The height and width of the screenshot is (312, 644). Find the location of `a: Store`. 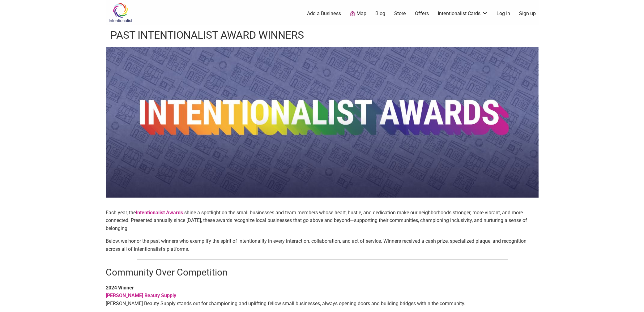

a: Store is located at coordinates (400, 14).